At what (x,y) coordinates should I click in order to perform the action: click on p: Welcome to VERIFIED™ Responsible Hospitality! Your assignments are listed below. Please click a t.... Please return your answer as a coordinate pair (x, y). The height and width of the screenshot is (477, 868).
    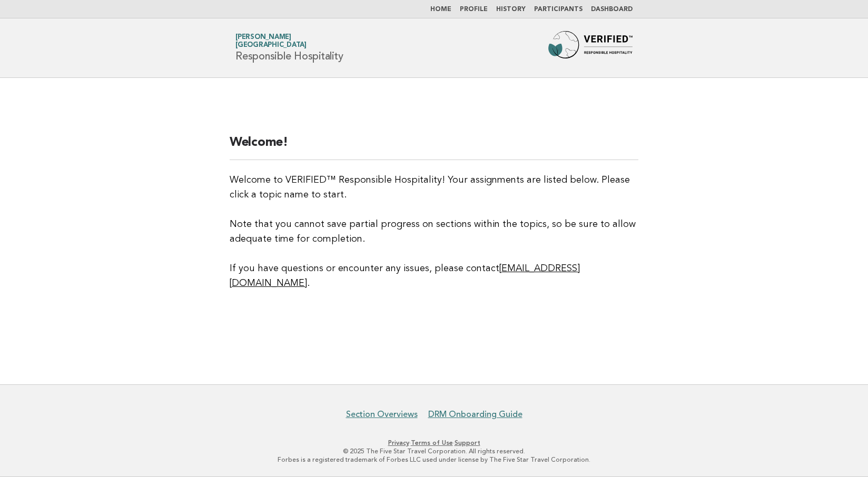
    Looking at the image, I should click on (434, 231).